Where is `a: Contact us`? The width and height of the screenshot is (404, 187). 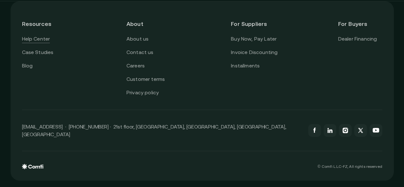 a: Contact us is located at coordinates (140, 52).